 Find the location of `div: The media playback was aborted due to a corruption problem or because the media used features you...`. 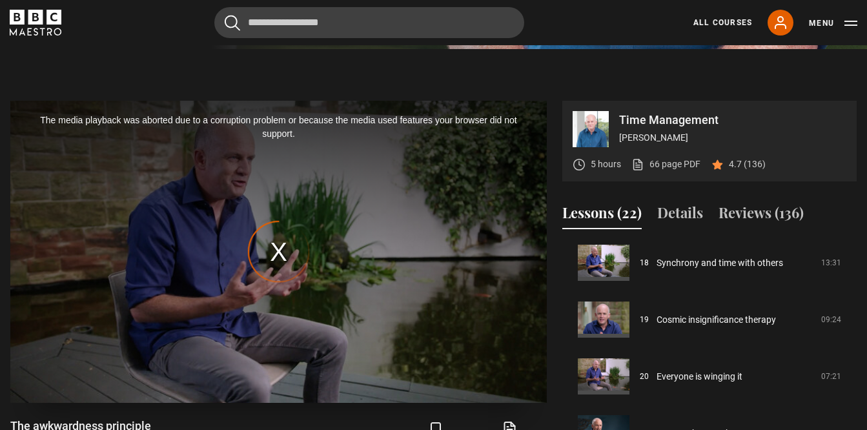

div: The media playback was aborted due to a corruption problem or because the media used features you... is located at coordinates (278, 251).